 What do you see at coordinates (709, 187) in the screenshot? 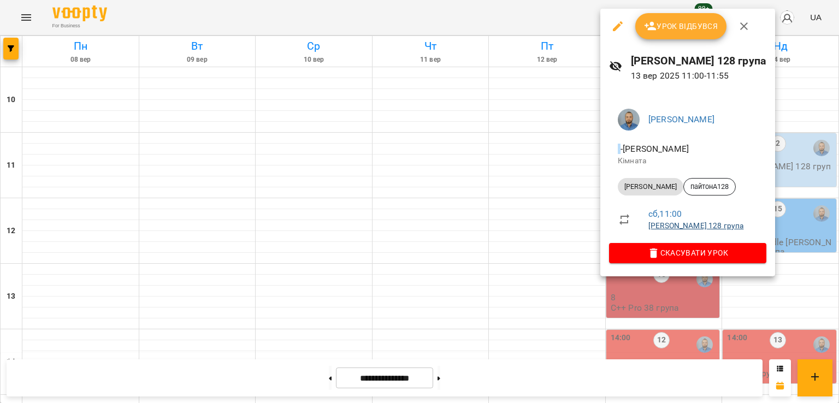
I see `div: пайтонА128` at bounding box center [709, 187].